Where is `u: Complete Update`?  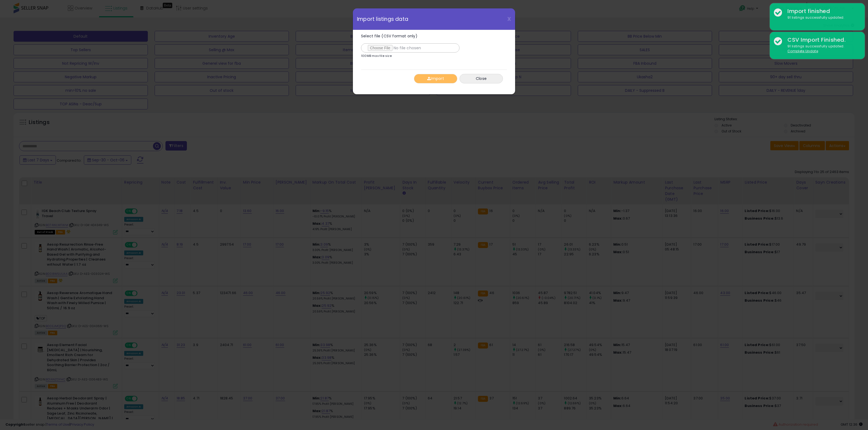
u: Complete Update is located at coordinates (803, 51).